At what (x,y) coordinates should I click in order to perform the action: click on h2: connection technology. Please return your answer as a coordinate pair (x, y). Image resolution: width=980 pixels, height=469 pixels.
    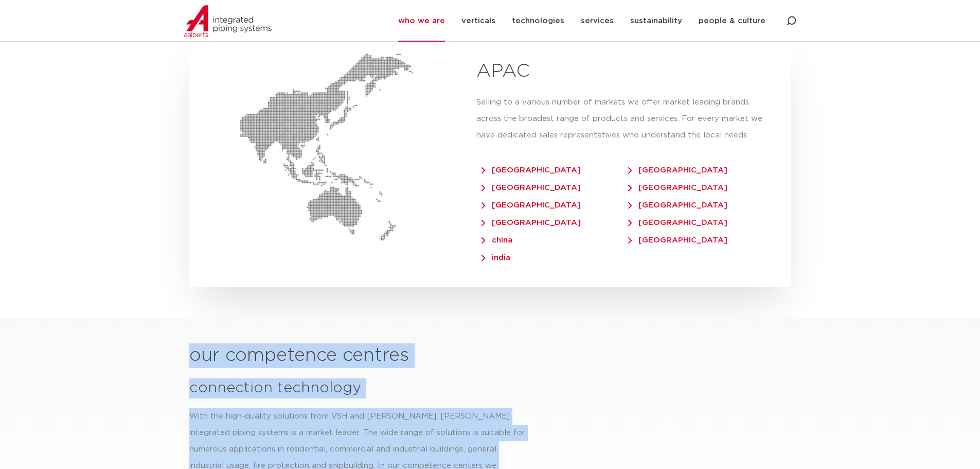
    Looking at the image, I should click on (491, 388).